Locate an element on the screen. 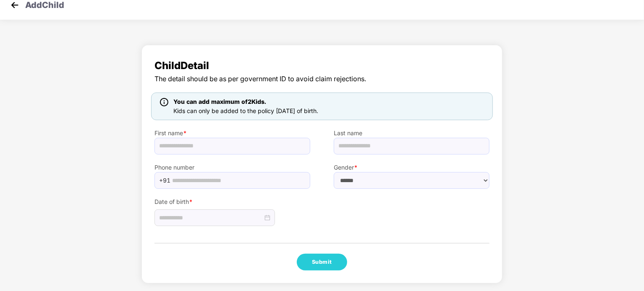 The image size is (644, 291). span: The detail should be as per government ID to avoid claim rejections. is located at coordinates (322, 78).